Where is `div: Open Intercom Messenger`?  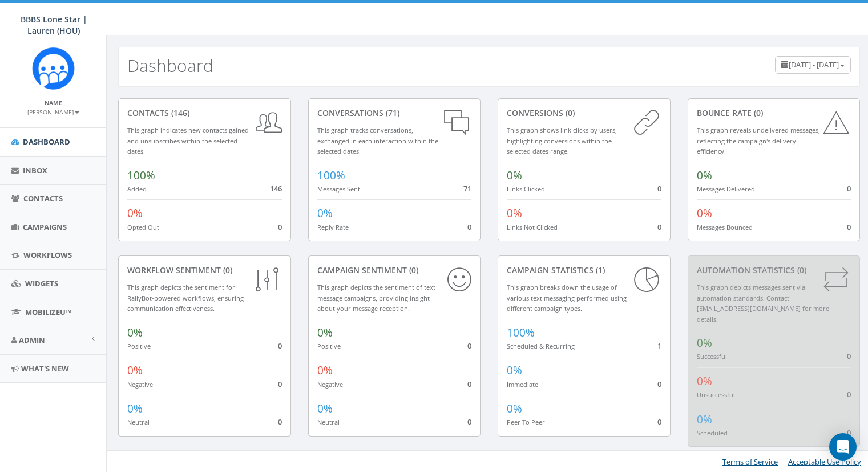 div: Open Intercom Messenger is located at coordinates (843, 447).